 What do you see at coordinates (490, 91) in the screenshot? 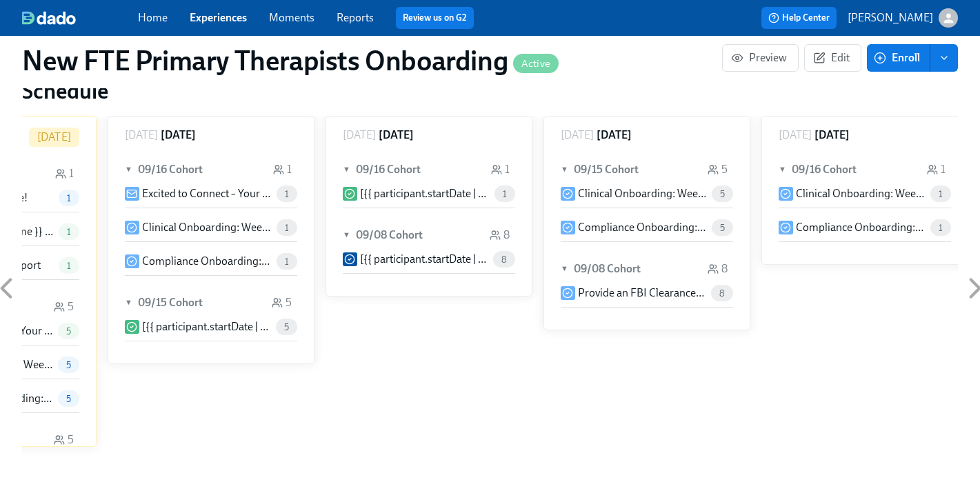
I see `h2: Schedule` at bounding box center [490, 91].